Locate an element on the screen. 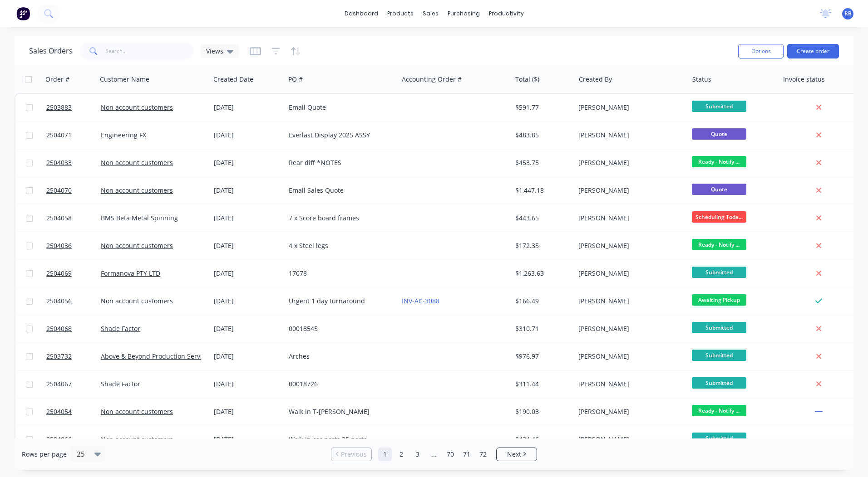 This screenshot has height=477, width=868. div: Urgent 1 day turnaround is located at coordinates (339, 301).